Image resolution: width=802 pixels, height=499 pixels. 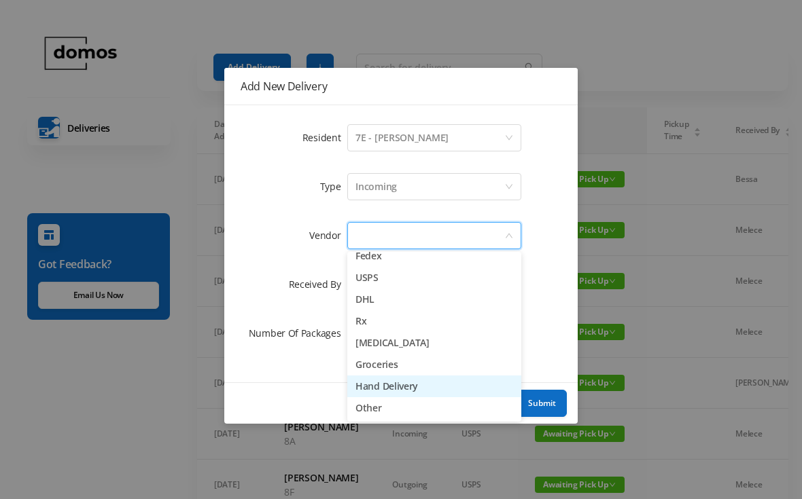 What do you see at coordinates (325, 137) in the screenshot?
I see `label: Resident` at bounding box center [325, 137].